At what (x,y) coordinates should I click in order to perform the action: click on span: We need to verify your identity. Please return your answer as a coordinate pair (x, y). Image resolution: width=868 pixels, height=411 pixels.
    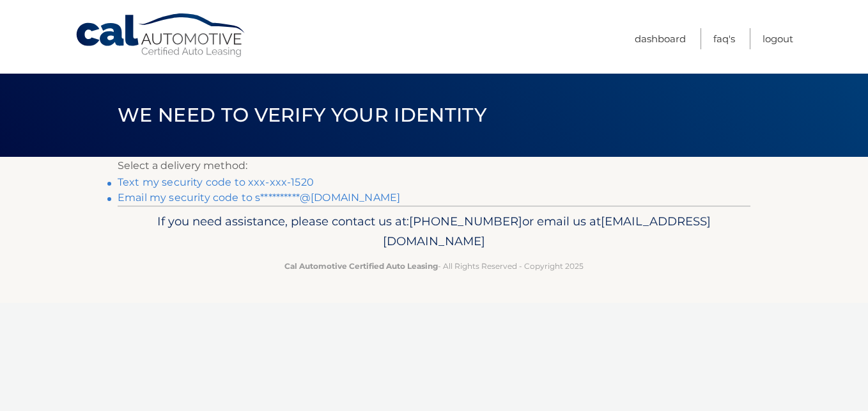
    Looking at the image, I should click on (302, 114).